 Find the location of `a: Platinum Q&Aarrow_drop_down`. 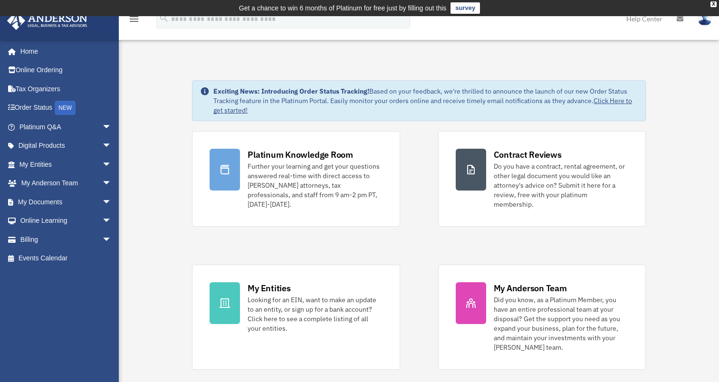

a: Platinum Q&Aarrow_drop_down is located at coordinates (66, 127).